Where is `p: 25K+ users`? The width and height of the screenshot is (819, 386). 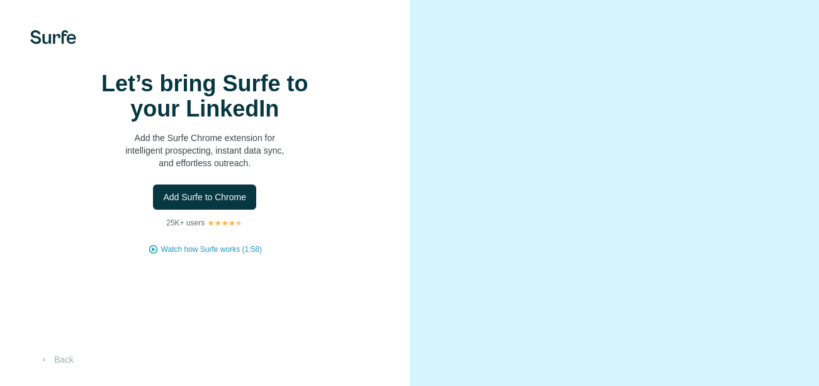
p: 25K+ users is located at coordinates (185, 223).